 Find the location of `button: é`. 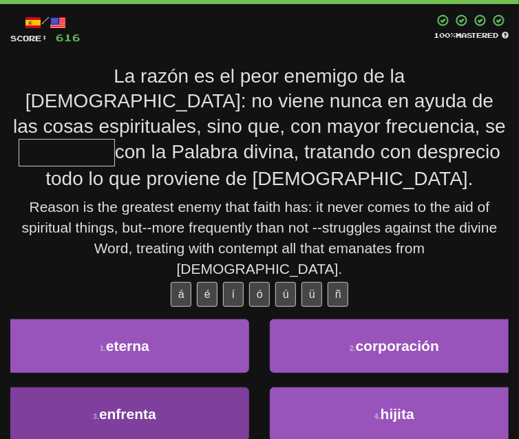

button: é is located at coordinates (207, 294).